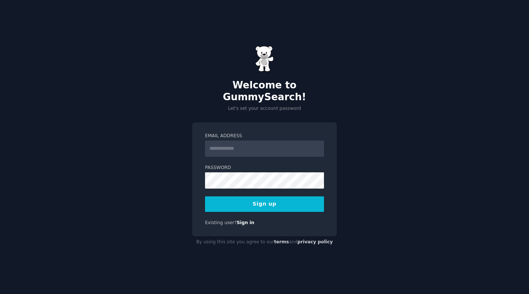 Image resolution: width=529 pixels, height=294 pixels. I want to click on p: Let's set your account password, so click(265, 109).